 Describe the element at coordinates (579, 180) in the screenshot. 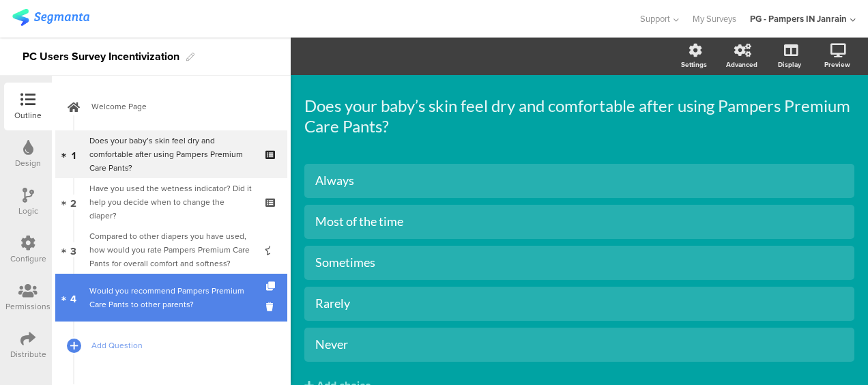

I see `div: Always` at that location.